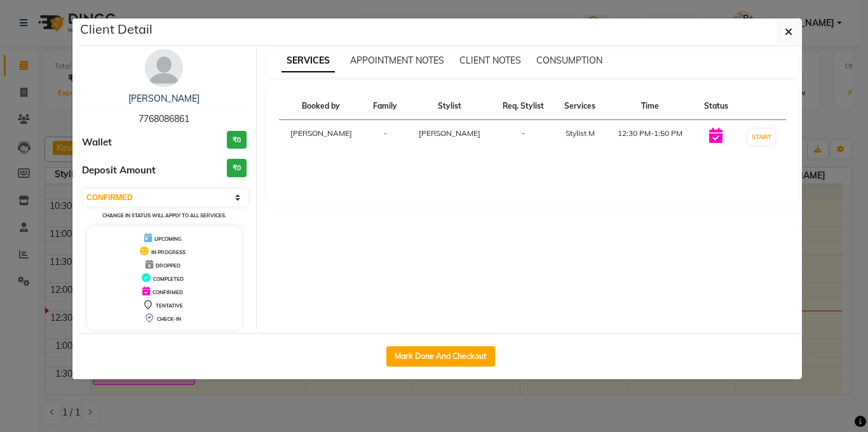 This screenshot has width=868, height=432. What do you see at coordinates (169, 319) in the screenshot?
I see `span: CHECK-IN` at bounding box center [169, 319].